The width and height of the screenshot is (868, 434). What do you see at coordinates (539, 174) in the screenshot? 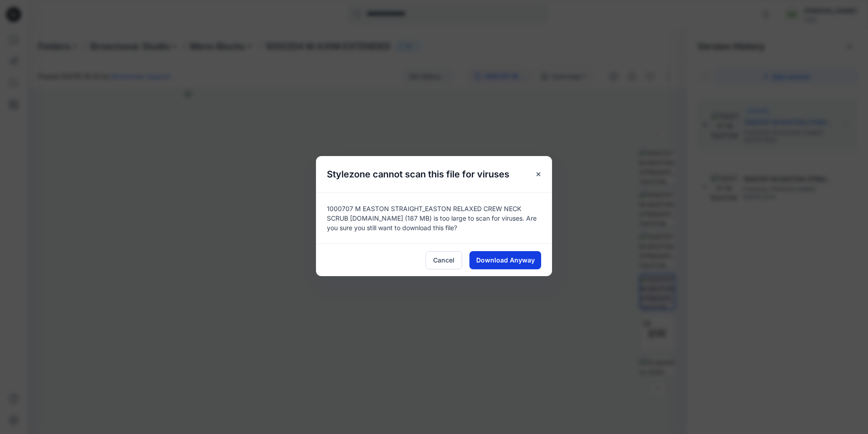
I see `button: Close` at bounding box center [539, 174].